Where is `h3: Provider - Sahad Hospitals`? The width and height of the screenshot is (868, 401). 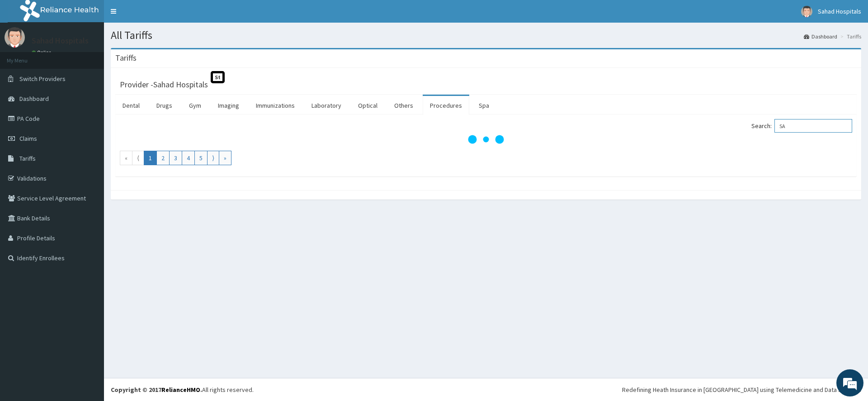 h3: Provider - Sahad Hospitals is located at coordinates (164, 85).